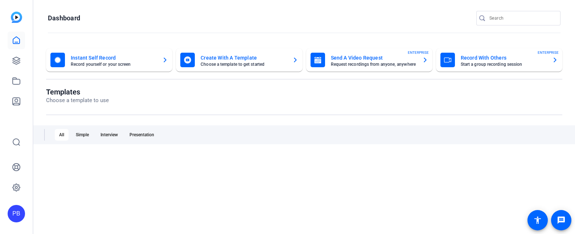  What do you see at coordinates (142, 135) in the screenshot?
I see `div: Presentation` at bounding box center [142, 135].